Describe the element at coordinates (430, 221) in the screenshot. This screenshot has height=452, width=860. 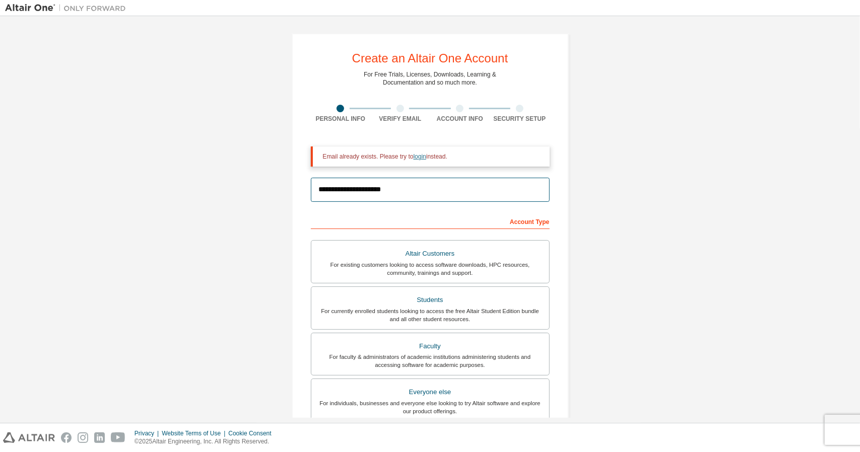
I see `div: Account Type` at that location.